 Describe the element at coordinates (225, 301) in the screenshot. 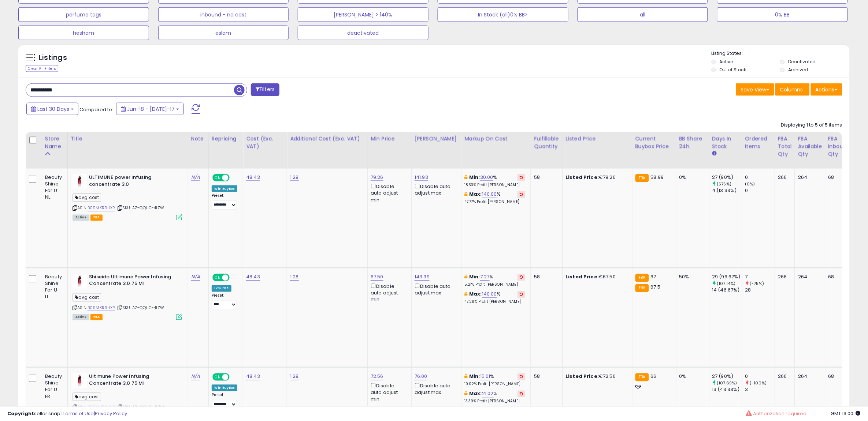

I see `div: Preset:` at that location.